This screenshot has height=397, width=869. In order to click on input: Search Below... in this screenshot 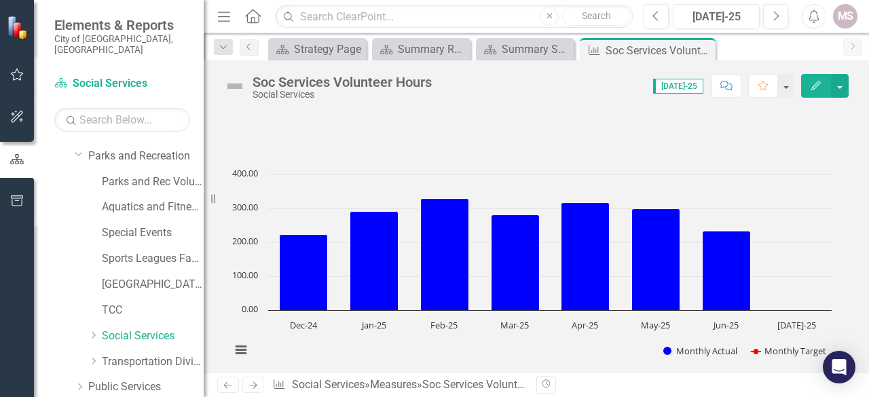, I will do `click(122, 119)`.